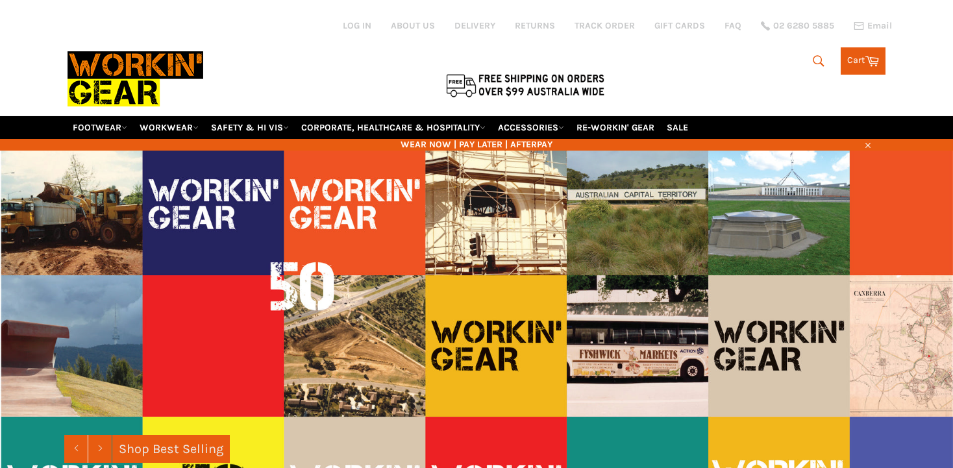 The image size is (953, 468). Describe the element at coordinates (475, 25) in the screenshot. I see `a: DELIVERY` at that location.